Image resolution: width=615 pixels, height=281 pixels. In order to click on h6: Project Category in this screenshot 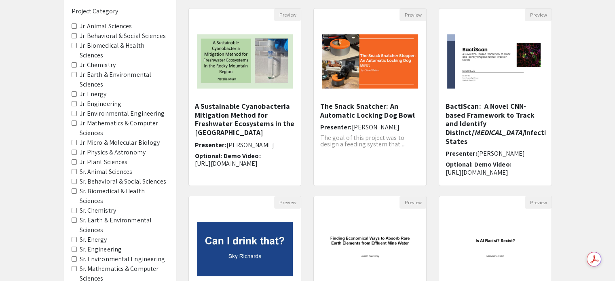, I will do `click(120, 11)`.